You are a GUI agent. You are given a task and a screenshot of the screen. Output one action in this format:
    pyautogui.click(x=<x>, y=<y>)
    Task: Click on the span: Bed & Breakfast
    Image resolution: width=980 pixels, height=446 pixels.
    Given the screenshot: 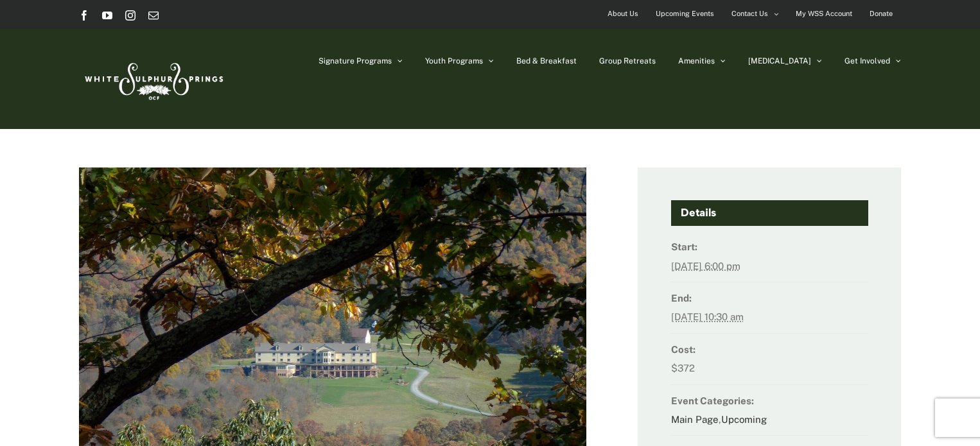 What is the action you would take?
    pyautogui.click(x=547, y=61)
    